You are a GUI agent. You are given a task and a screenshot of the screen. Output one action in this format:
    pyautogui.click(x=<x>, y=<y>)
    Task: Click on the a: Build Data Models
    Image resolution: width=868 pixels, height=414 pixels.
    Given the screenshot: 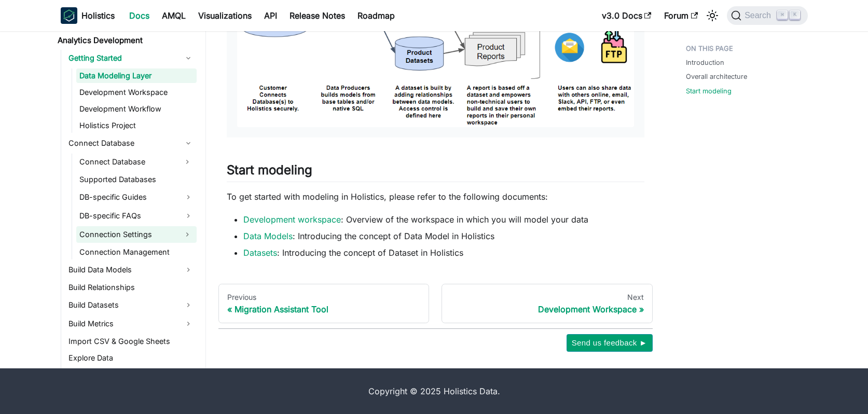 What is the action you would take?
    pyautogui.click(x=130, y=270)
    